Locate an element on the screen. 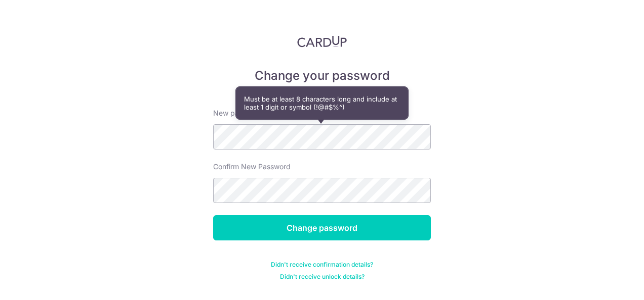 This screenshot has height=300, width=644. img: CardUp Logo is located at coordinates (322, 41).